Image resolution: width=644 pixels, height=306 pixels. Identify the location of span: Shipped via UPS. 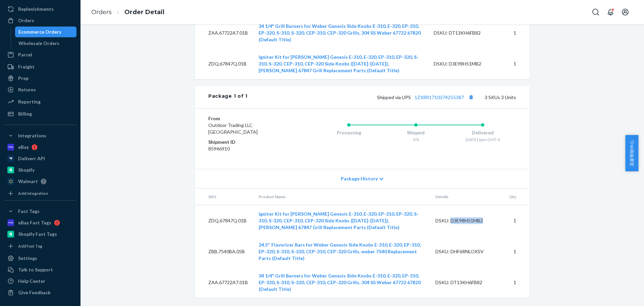
(426, 97).